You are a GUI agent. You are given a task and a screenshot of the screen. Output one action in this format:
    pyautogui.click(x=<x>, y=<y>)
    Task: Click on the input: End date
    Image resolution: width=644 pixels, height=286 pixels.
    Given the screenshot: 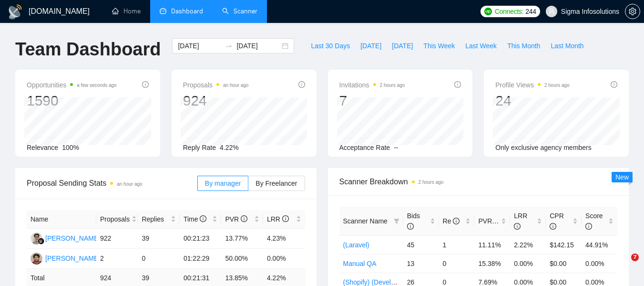 What is the action you would take?
    pyautogui.click(x=258, y=46)
    